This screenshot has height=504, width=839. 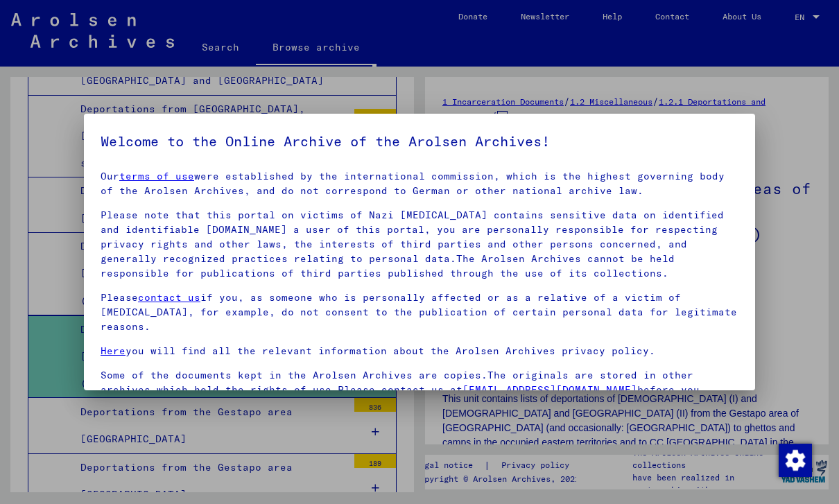 What do you see at coordinates (795, 460) in the screenshot?
I see `img: Change consent` at bounding box center [795, 460].